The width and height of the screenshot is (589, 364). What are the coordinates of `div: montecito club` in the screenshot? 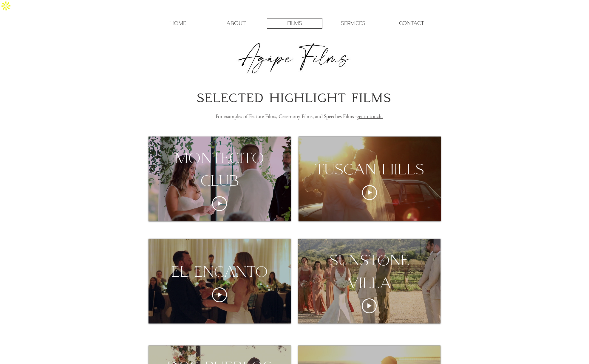 It's located at (219, 169).